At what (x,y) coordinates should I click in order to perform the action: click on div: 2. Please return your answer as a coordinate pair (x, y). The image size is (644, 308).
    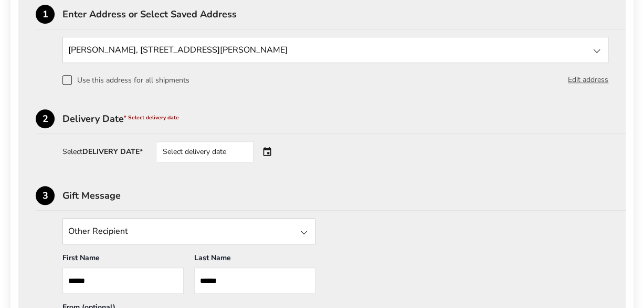
    Looking at the image, I should click on (45, 119).